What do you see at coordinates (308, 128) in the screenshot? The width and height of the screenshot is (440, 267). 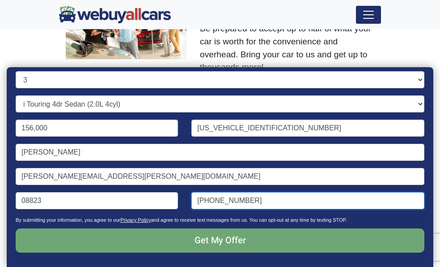 I see `input: VIN (optional)` at bounding box center [308, 128].